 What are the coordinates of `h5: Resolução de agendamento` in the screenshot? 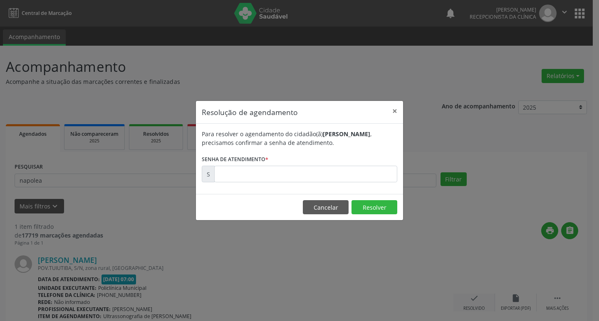 It's located at (250, 112).